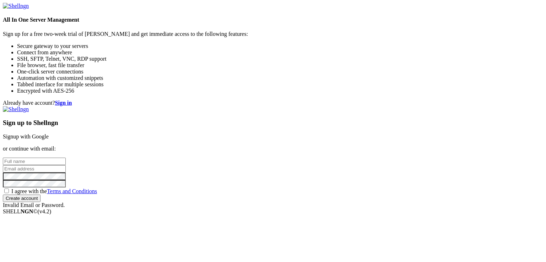  What do you see at coordinates (273, 206) in the screenshot?
I see `div: Invalid Email or Password.` at bounding box center [273, 206].